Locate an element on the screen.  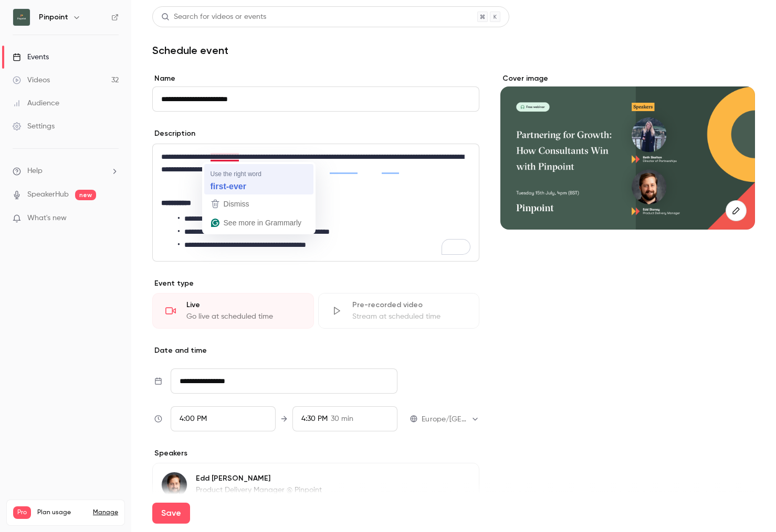
h1: Schedule event is located at coordinates (453, 50).